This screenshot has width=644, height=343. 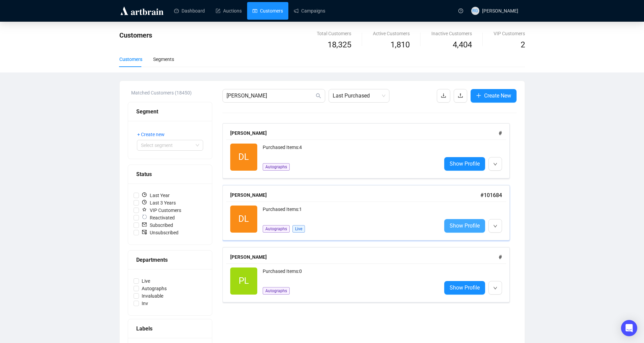 What do you see at coordinates (334, 33) in the screenshot?
I see `div: Total Customers` at bounding box center [334, 33].